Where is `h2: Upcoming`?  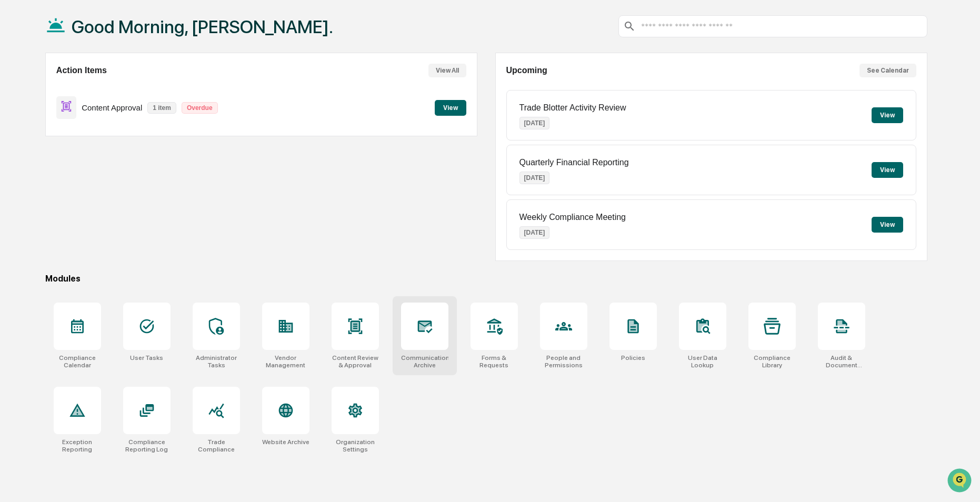 h2: Upcoming is located at coordinates (527, 71).